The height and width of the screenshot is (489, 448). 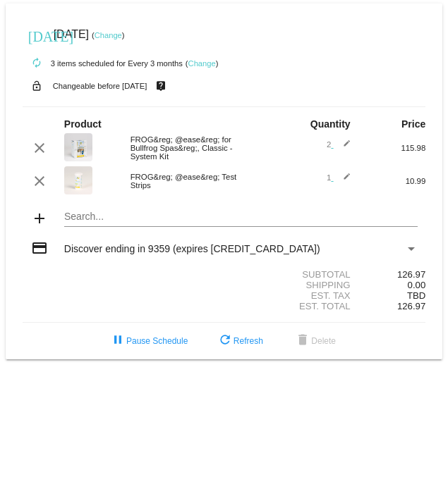 What do you see at coordinates (240, 217) in the screenshot?
I see `input: Search...` at bounding box center [240, 217].